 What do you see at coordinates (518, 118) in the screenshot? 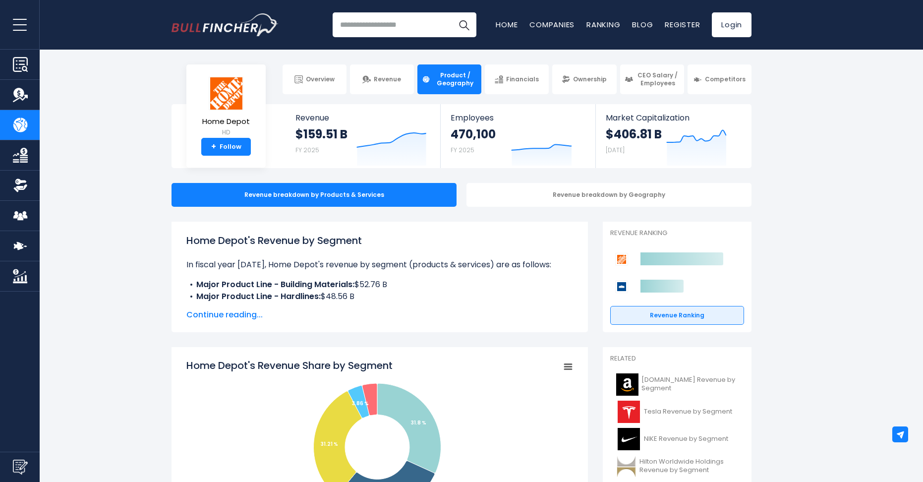
I see `span: Employees` at bounding box center [518, 118].